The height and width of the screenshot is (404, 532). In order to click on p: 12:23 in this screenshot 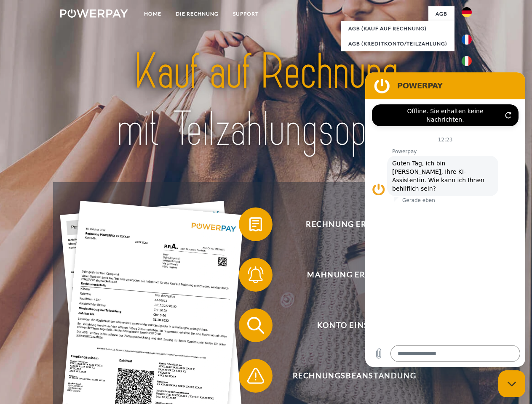, I will do `click(80, 67)`.